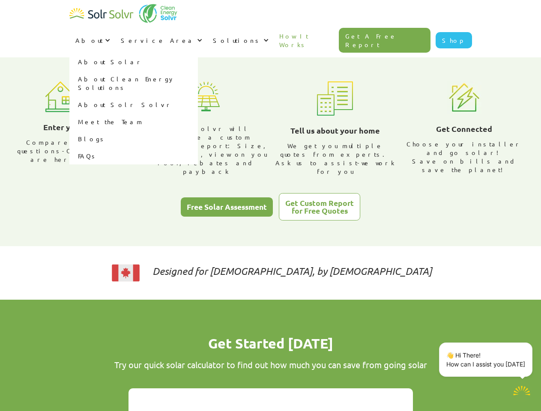  I want to click on h3: Enter your details, so click(77, 127).